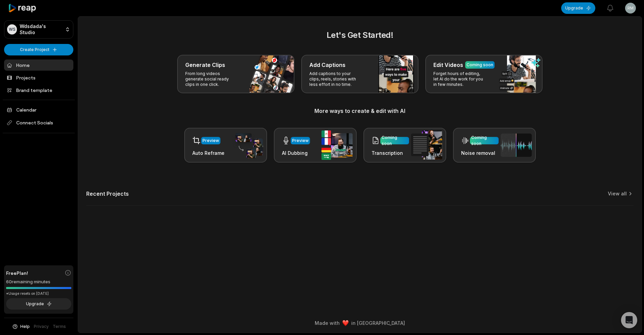  What do you see at coordinates (480, 153) in the screenshot?
I see `h3: Noise removal` at bounding box center [480, 153].